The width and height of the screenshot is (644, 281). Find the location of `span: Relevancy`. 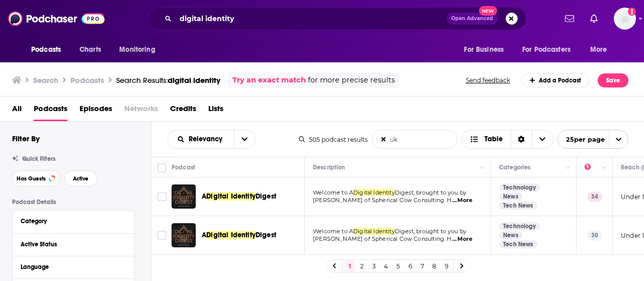

span: Relevancy is located at coordinates (207, 139).